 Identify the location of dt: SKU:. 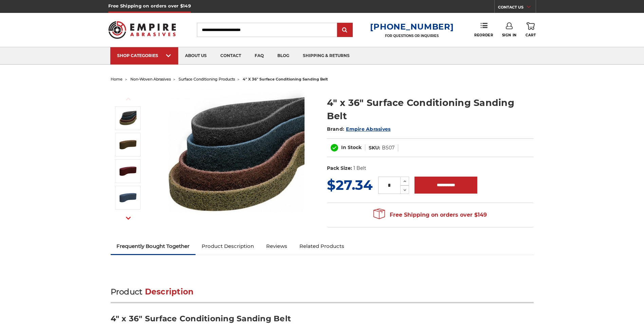
(374, 148).